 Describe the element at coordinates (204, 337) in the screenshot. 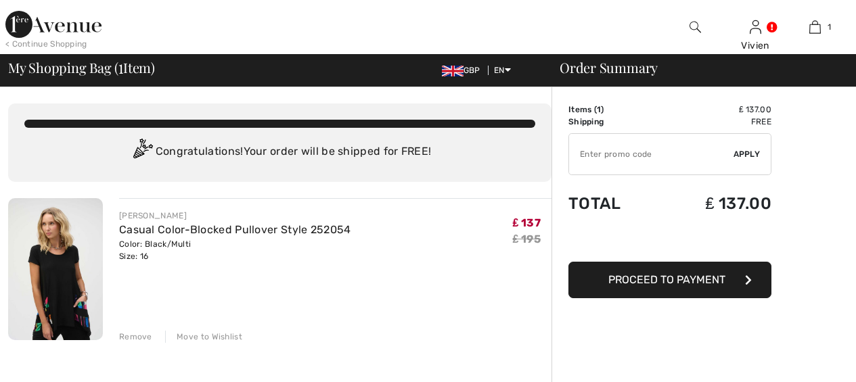

I see `div: Move to Wishlist` at that location.